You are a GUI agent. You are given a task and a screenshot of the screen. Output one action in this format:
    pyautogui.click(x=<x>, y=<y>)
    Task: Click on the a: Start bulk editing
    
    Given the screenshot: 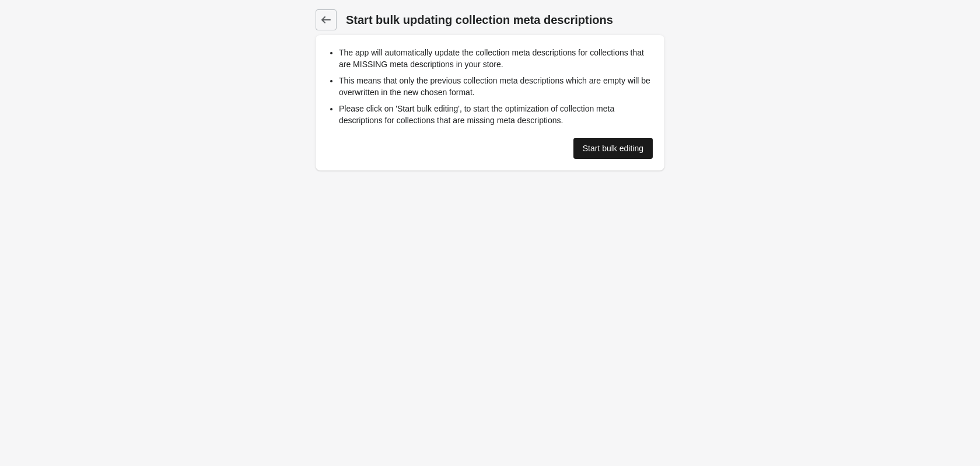 What is the action you would take?
    pyautogui.click(x=613, y=148)
    